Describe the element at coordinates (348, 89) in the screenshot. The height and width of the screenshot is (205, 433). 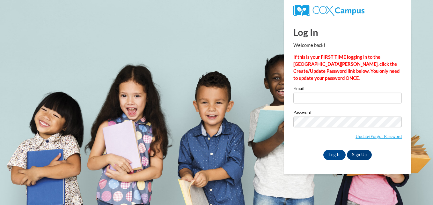
I see `label: Email` at that location.